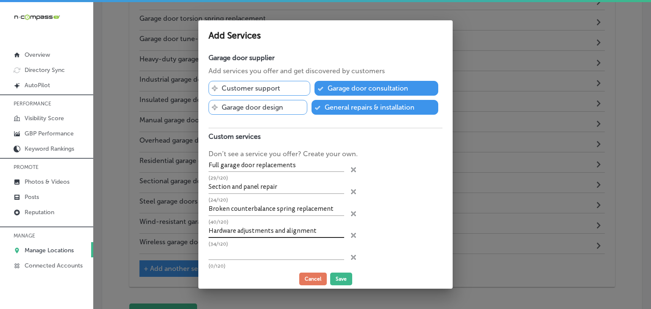 The image size is (651, 309). Describe the element at coordinates (32, 197) in the screenshot. I see `p: Posts` at that location.